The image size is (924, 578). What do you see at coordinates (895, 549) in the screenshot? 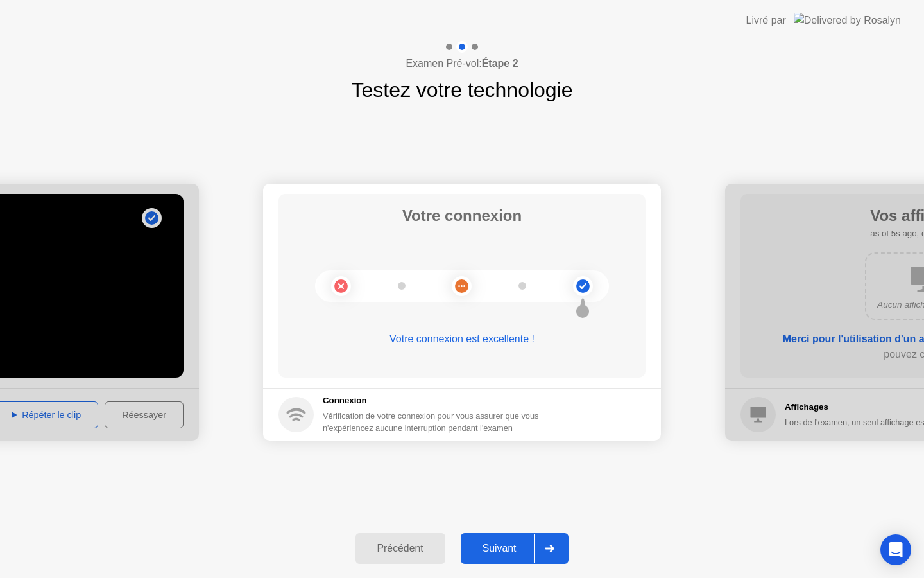
I see `div: Open Intercom Messenger` at bounding box center [895, 549].